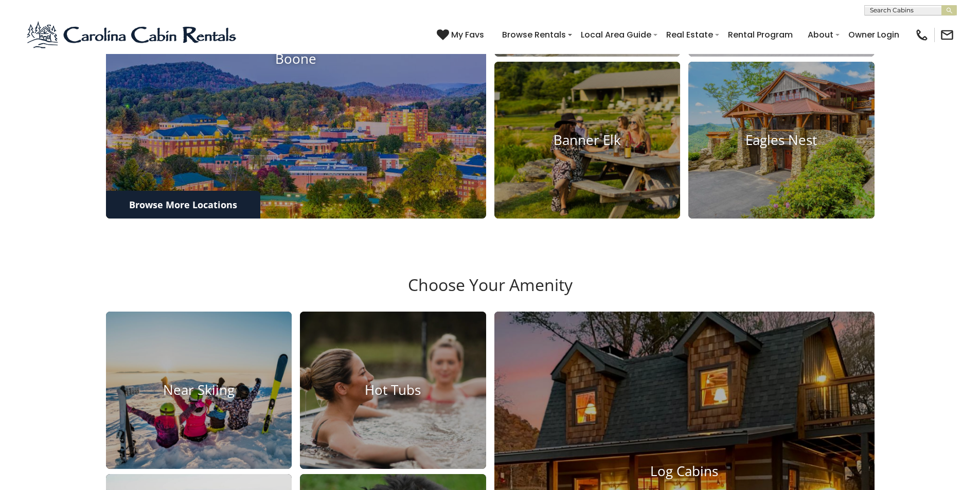  Describe the element at coordinates (761, 34) in the screenshot. I see `a: Rental Program` at that location.